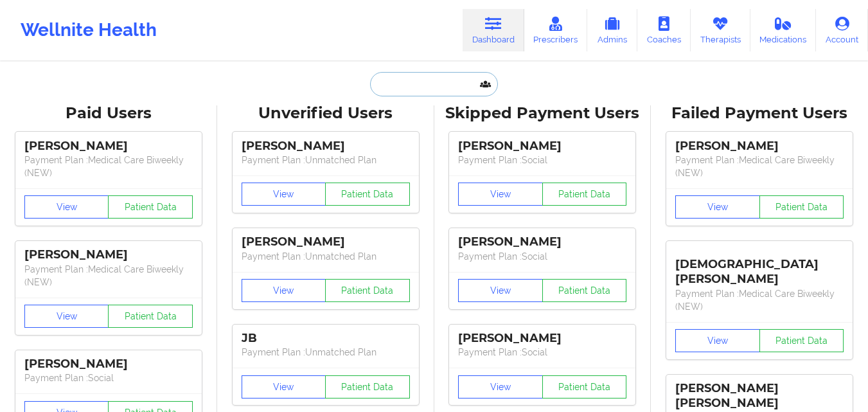 The height and width of the screenshot is (412, 868). Describe the element at coordinates (612, 30) in the screenshot. I see `a: Admins` at that location.